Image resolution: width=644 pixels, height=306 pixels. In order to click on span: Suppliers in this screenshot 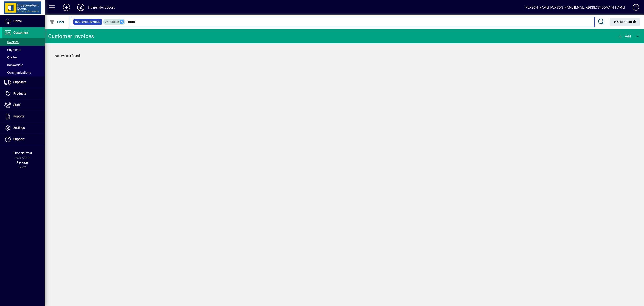, I will do `click(20, 82)`.